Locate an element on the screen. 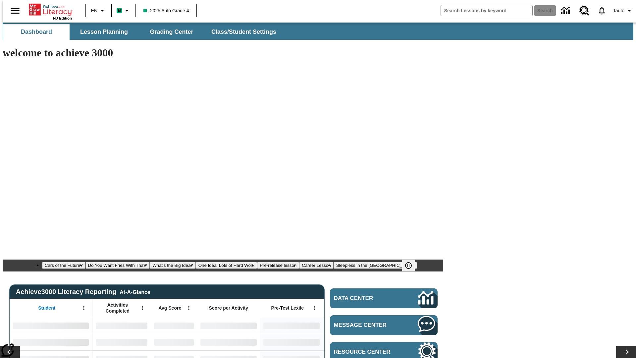  button: Class/Student Settings is located at coordinates (244, 32).